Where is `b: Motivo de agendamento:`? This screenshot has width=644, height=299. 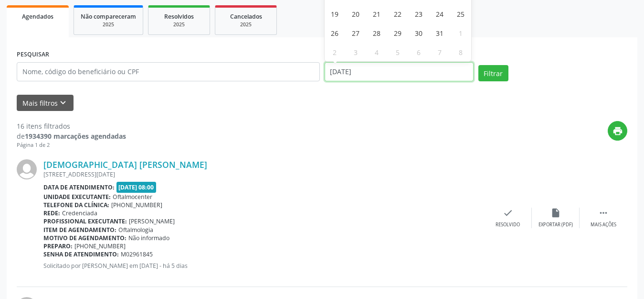
b: Motivo de agendamento: is located at coordinates (85, 238).